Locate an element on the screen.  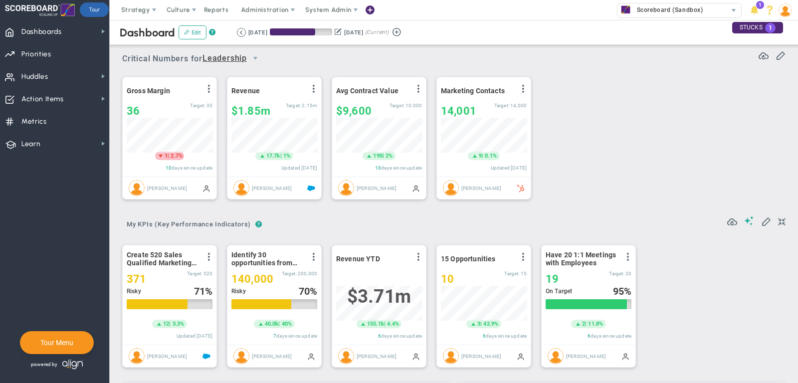
button: Tour Menu is located at coordinates (57, 343).